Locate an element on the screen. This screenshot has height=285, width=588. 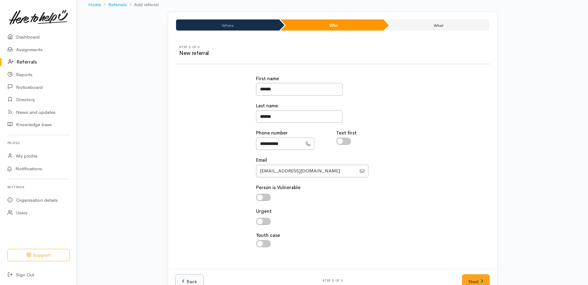
label: Email is located at coordinates (262, 160).